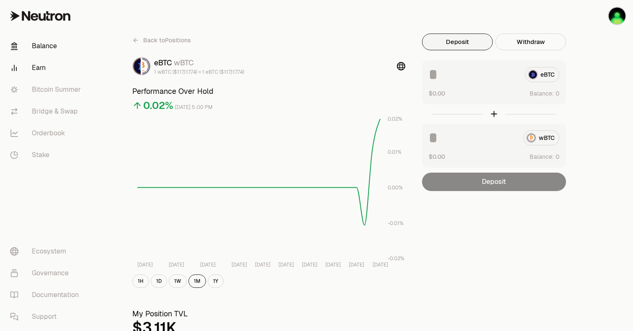 This screenshot has height=331, width=633. What do you see at coordinates (216, 281) in the screenshot?
I see `button: 1Y` at bounding box center [216, 281].